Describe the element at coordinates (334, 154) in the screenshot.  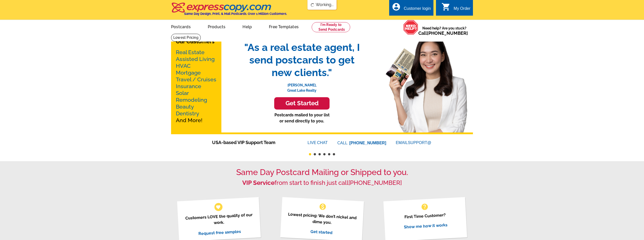
I see `button: 6 of 6` at that location.